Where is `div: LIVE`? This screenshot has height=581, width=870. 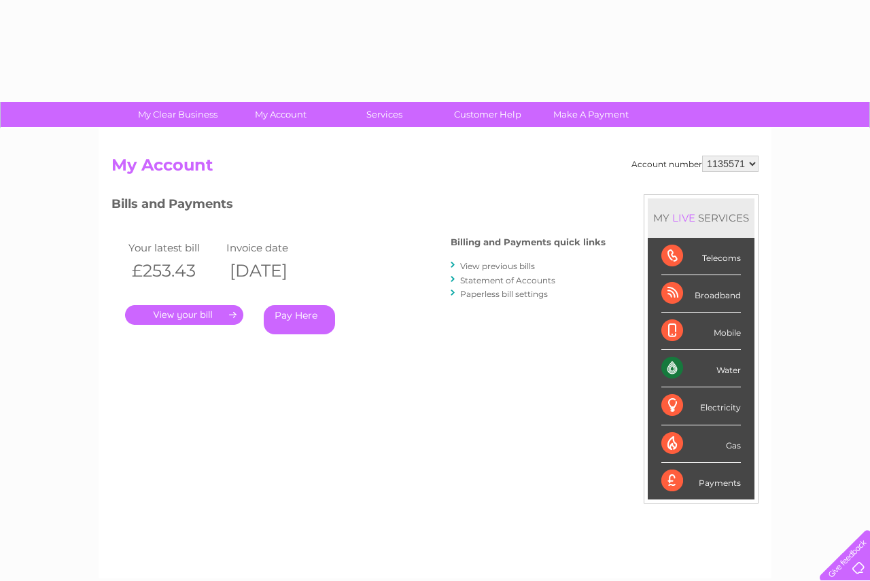 div: LIVE is located at coordinates (684, 218).